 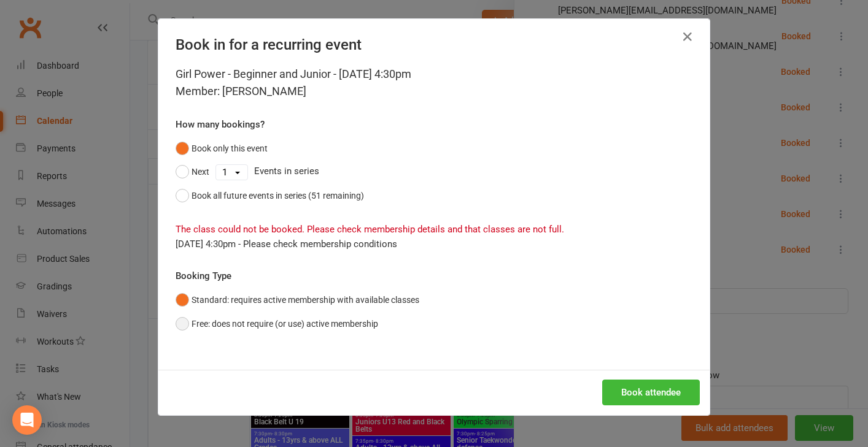 What do you see at coordinates (687, 37) in the screenshot?
I see `button: Close` at bounding box center [687, 37].